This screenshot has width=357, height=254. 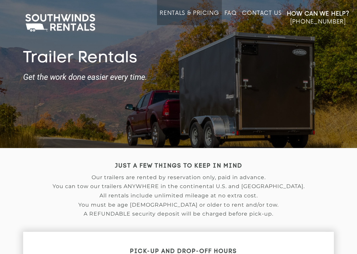 What do you see at coordinates (231, 18) in the screenshot?
I see `a: FAQ` at bounding box center [231, 18].